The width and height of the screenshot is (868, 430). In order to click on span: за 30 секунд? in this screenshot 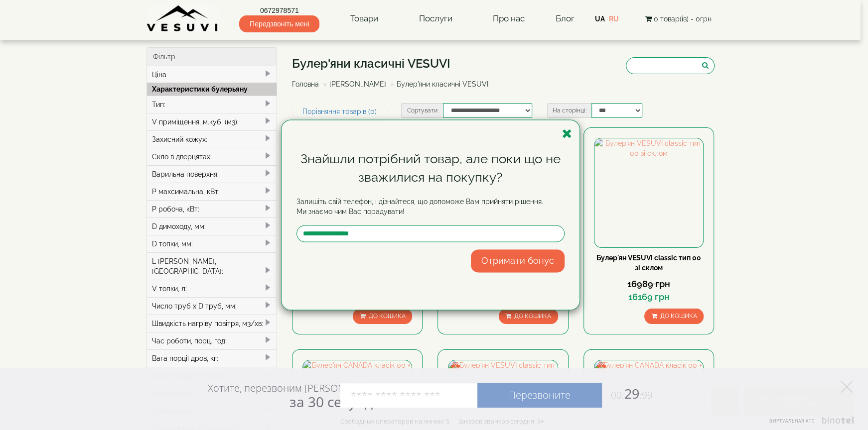, I will do `click(334, 402)`.